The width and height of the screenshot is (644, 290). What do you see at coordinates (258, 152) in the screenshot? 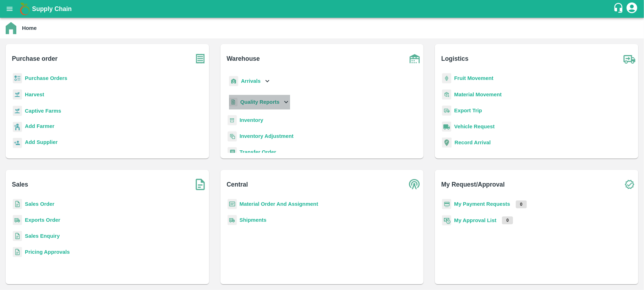
I see `a: Transfer Order` at bounding box center [258, 152].